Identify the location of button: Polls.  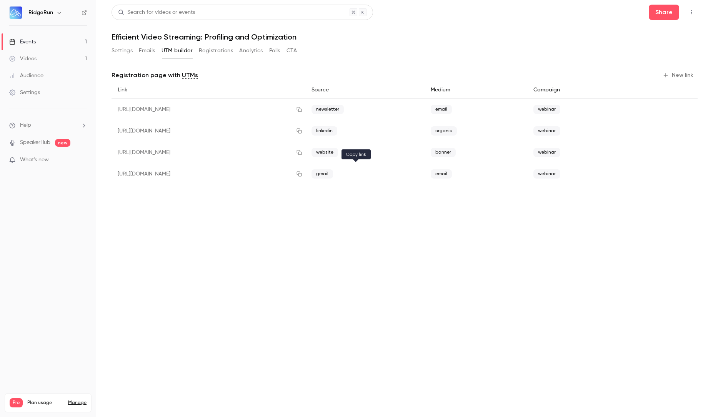
(274, 51).